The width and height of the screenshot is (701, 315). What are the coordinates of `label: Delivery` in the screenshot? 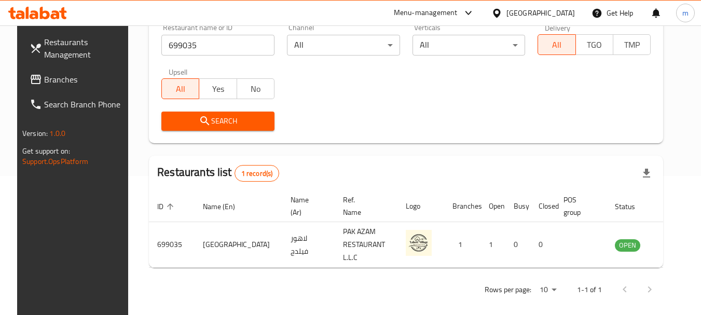 It's located at (558, 28).